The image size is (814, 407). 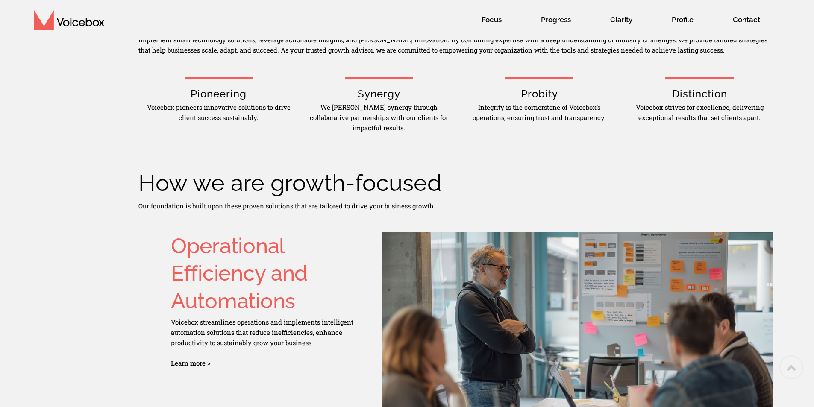 I want to click on p: Voicebox pioneers innovative solutions to drive client success sustainably., so click(x=218, y=112).